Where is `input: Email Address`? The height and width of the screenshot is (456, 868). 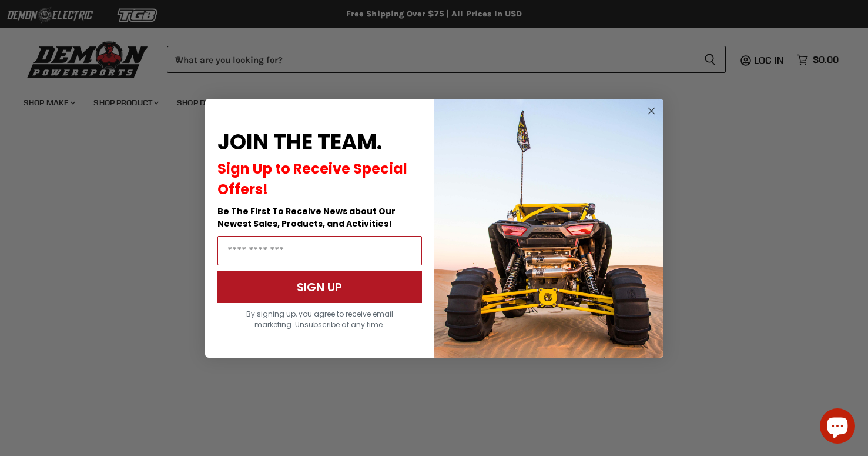
input: Email Address is located at coordinates (320, 250).